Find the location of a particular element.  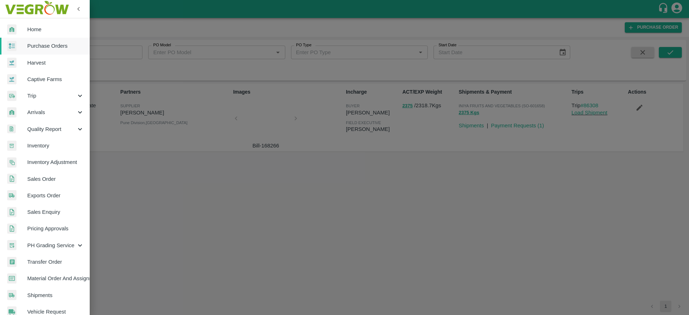

span: Harvest is located at coordinates (56, 63).